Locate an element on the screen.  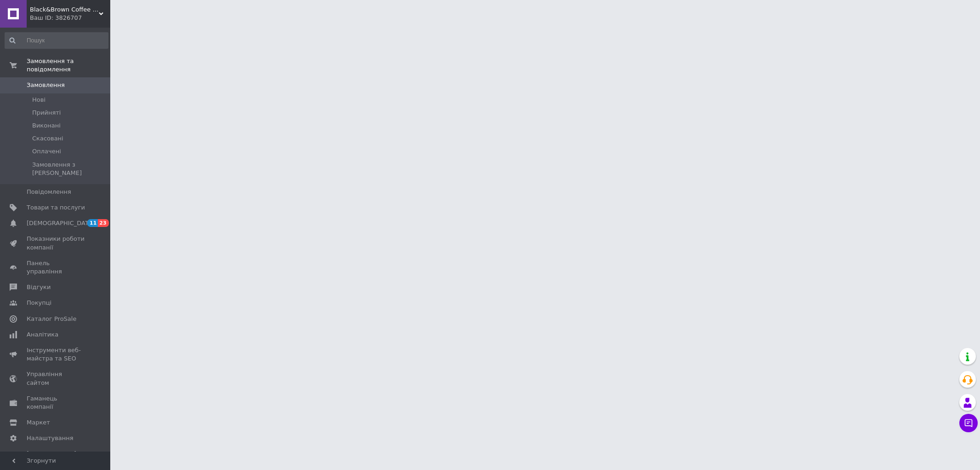
span: Виконані is located at coordinates (47, 125).